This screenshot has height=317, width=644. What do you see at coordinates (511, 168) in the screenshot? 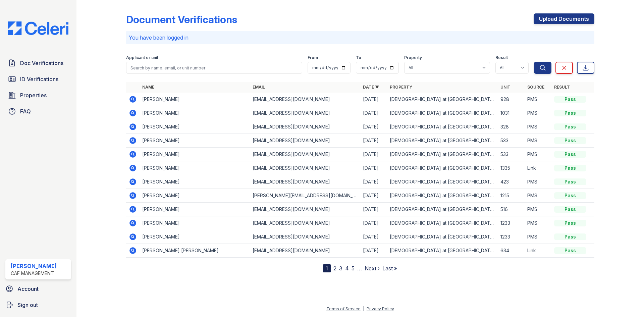
I see `td: 1335` at bounding box center [511, 168].